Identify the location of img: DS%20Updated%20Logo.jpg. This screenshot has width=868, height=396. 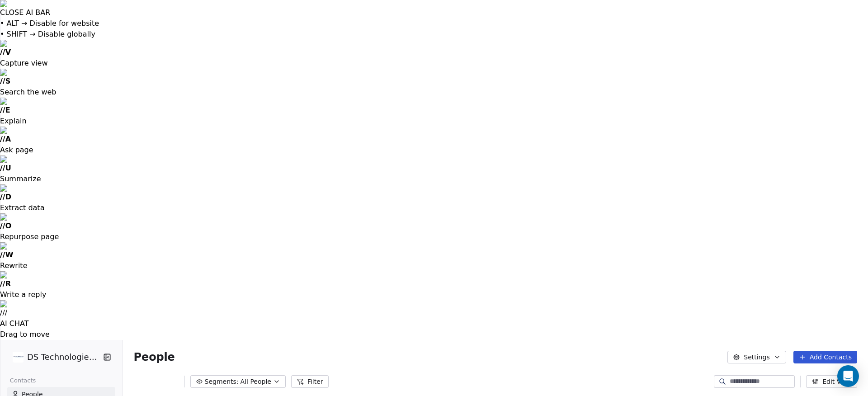
(18, 357).